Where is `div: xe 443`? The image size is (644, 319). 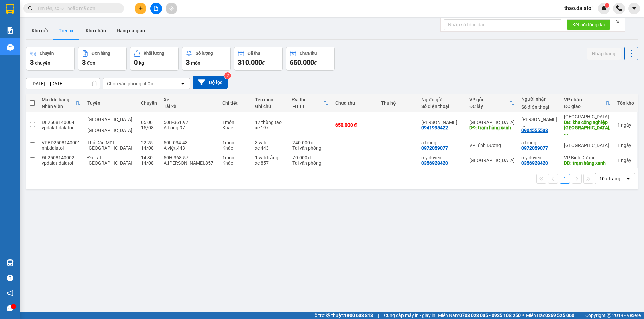 div: xe 443 is located at coordinates (271, 148).